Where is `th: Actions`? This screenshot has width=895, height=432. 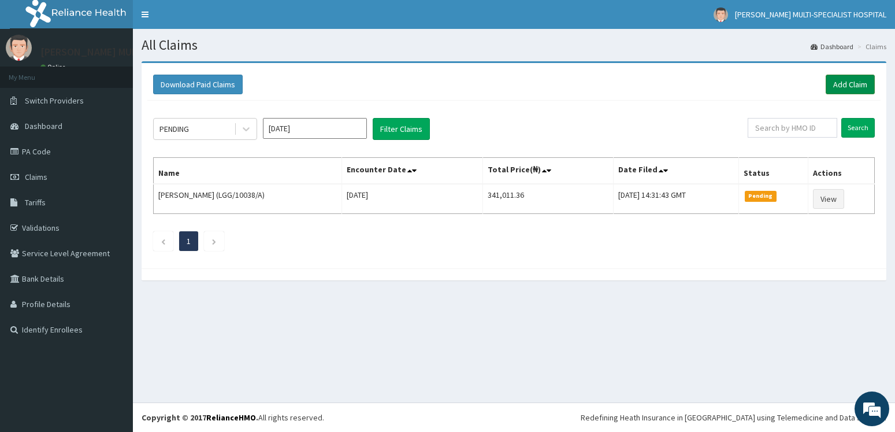
th: Actions is located at coordinates (841, 171).